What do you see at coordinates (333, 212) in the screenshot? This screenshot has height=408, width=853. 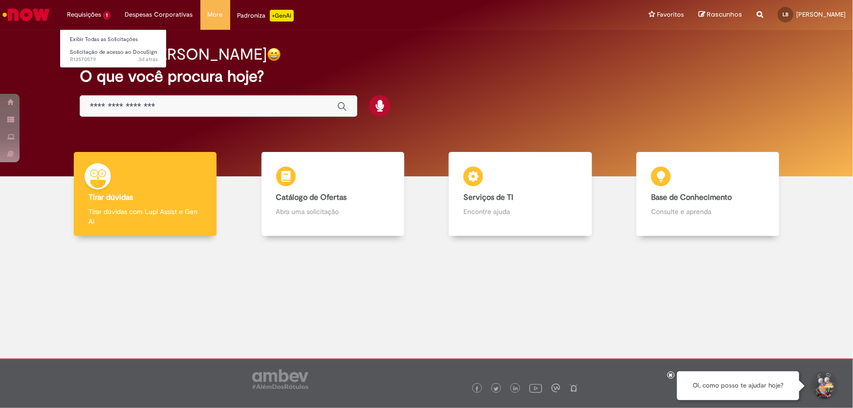 I see `p: Abra uma solicitação` at bounding box center [333, 212].